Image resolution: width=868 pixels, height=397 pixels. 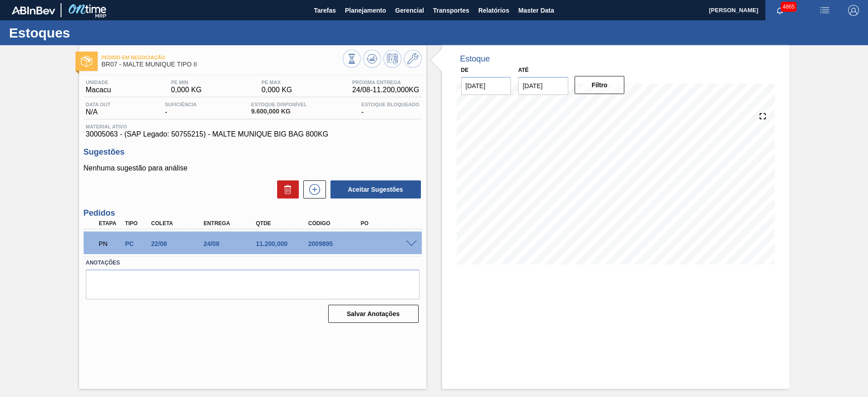 What do you see at coordinates (413, 59) in the screenshot?
I see `button: Ir ao Master Data / Geral` at bounding box center [413, 59].